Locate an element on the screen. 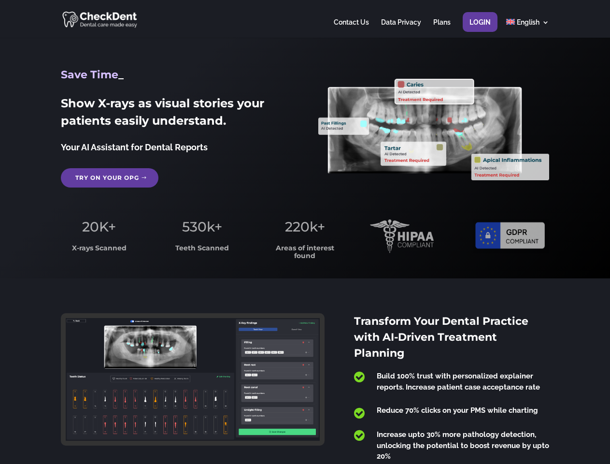 The width and height of the screenshot is (610, 464). a: Plans is located at coordinates (442, 28).